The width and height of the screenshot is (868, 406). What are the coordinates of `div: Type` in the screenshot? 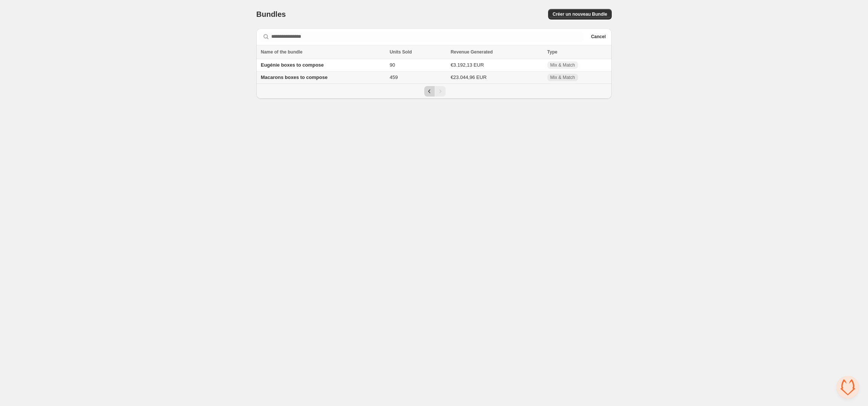 It's located at (577, 52).